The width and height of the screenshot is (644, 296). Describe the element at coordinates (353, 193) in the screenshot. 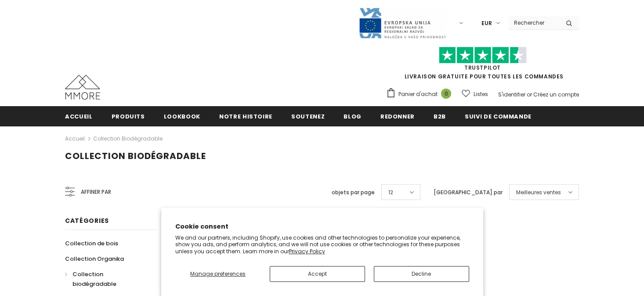

I see `label: objets par page` at that location.